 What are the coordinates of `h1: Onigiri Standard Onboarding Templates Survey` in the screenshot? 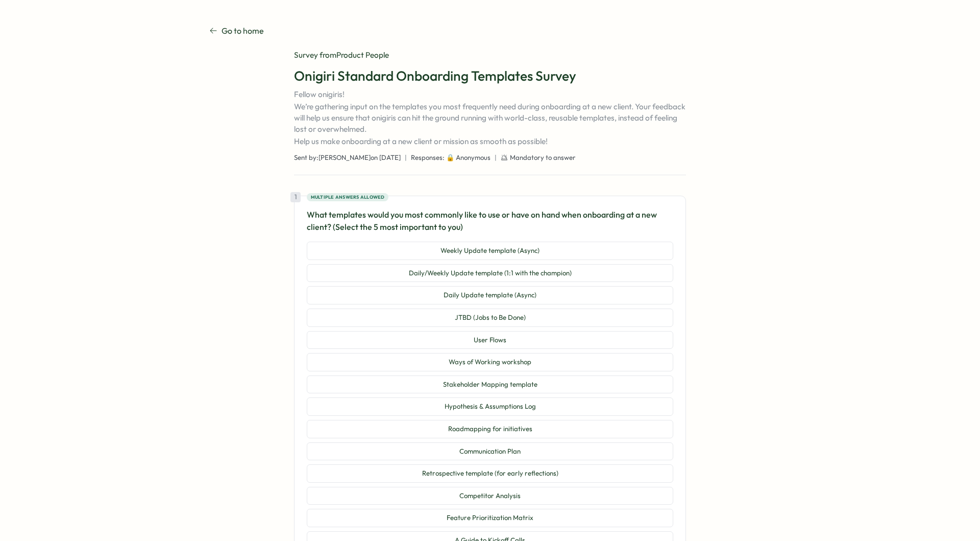 It's located at (490, 76).